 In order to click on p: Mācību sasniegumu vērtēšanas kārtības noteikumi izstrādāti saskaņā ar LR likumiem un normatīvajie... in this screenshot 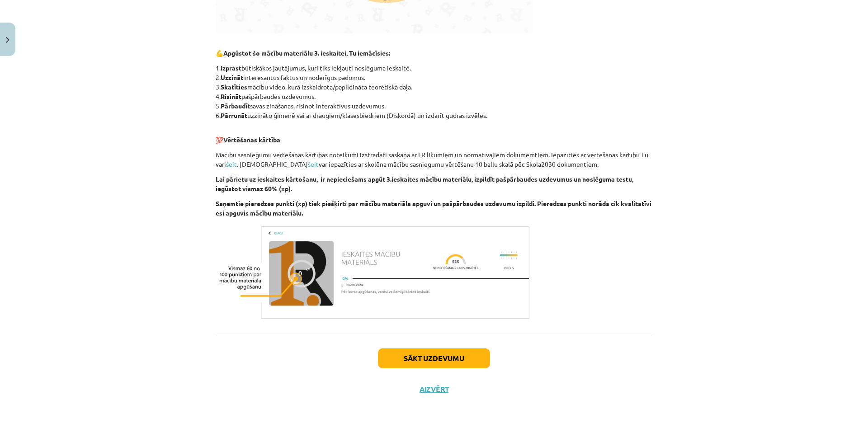, I will do `click(434, 159)`.